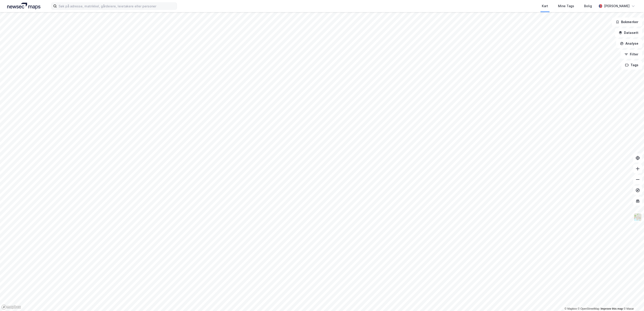  Describe the element at coordinates (612, 309) in the screenshot. I see `a: Improve this map` at that location.